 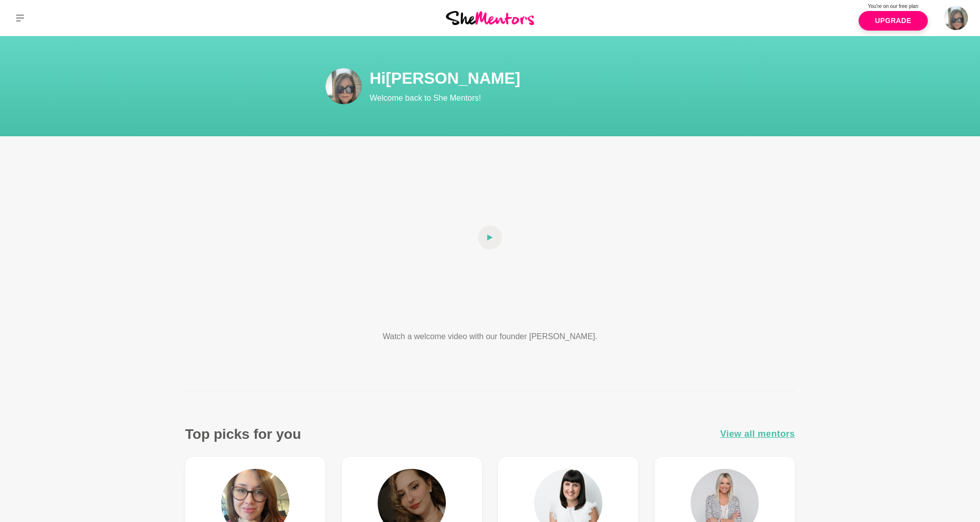 What do you see at coordinates (757, 434) in the screenshot?
I see `a: View all mentors` at bounding box center [757, 434].